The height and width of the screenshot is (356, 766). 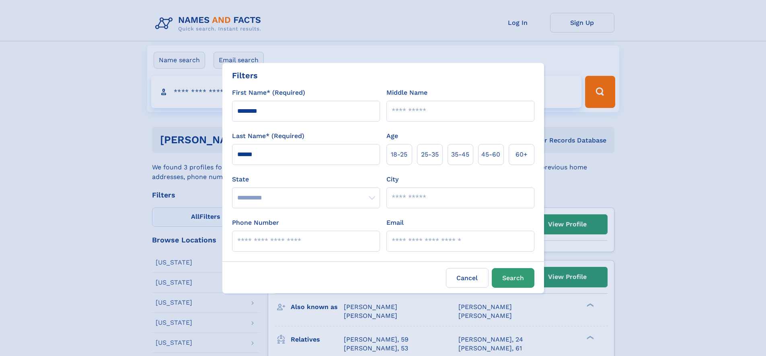 I want to click on span: 18‑25, so click(x=399, y=155).